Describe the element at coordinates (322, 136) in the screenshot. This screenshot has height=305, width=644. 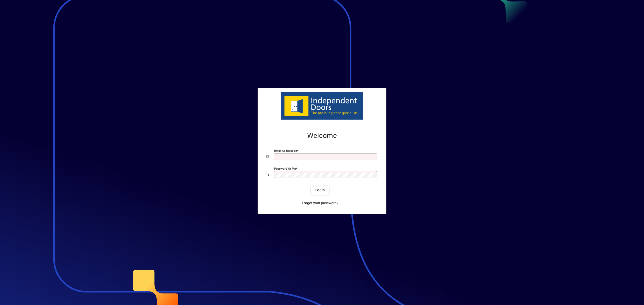
I see `h2: Welcome` at that location.